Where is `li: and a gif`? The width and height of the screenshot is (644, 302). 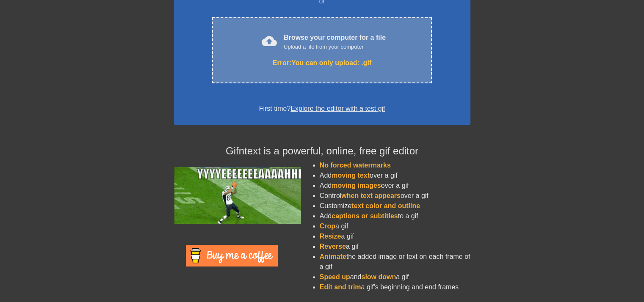 li: and a gif is located at coordinates (395, 277).